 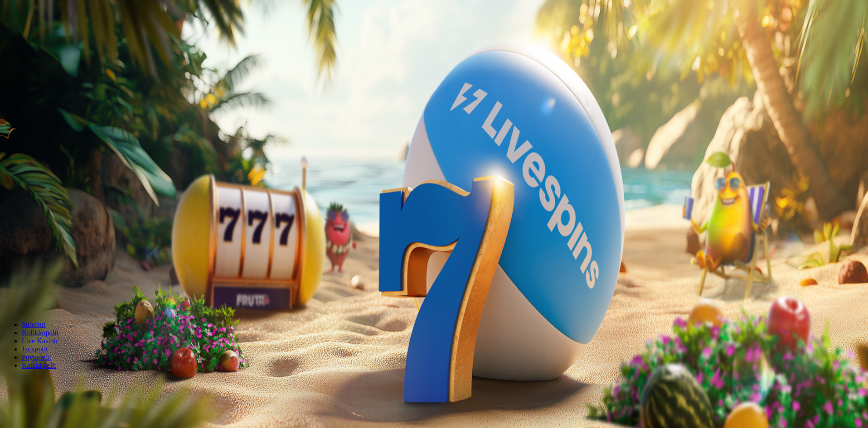 I want to click on a: Pöytäpelit, so click(x=36, y=357).